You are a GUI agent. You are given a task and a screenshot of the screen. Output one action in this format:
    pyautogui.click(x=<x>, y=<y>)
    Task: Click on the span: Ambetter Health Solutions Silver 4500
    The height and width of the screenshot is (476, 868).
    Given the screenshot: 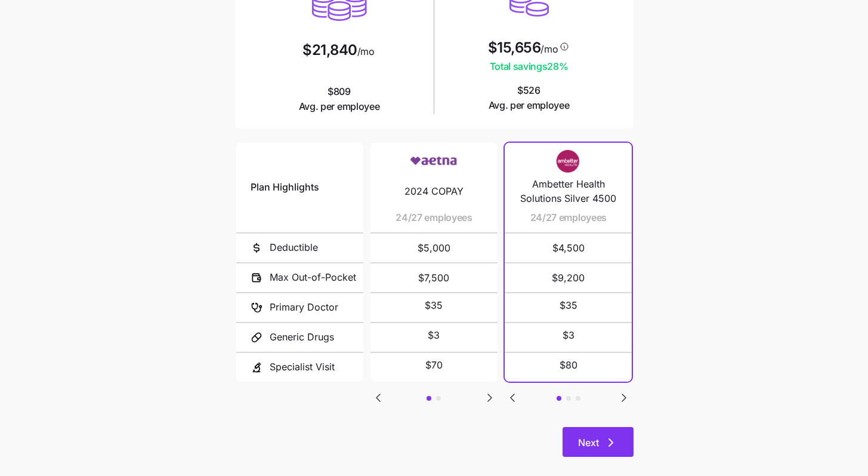 What is the action you would take?
    pyautogui.click(x=568, y=191)
    